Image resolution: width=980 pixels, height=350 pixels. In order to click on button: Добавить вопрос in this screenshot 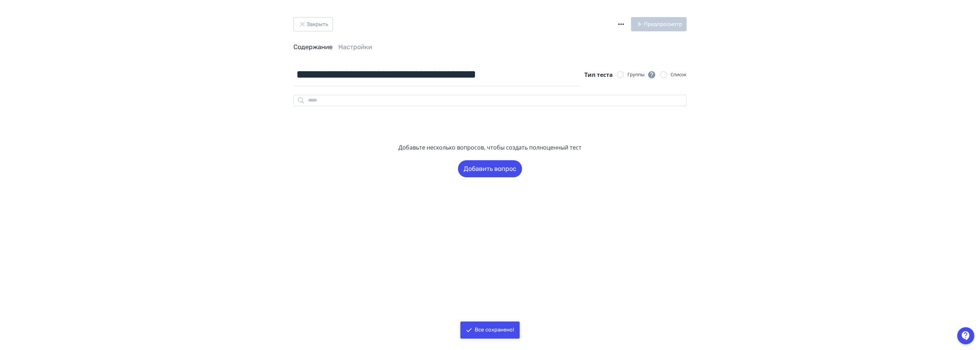, I will do `click(490, 169)`.